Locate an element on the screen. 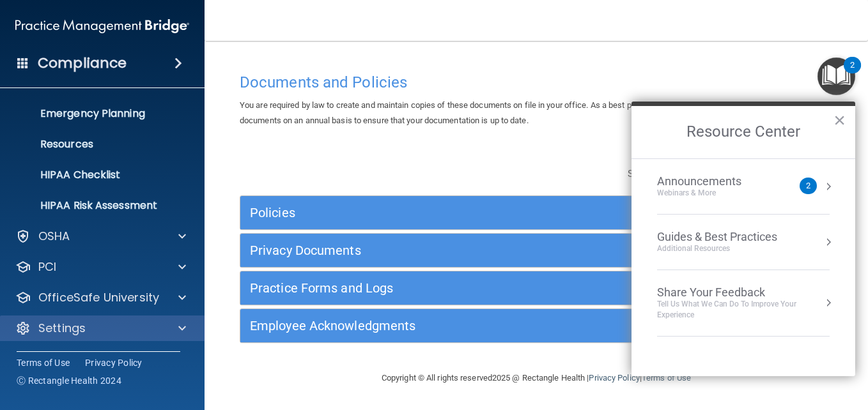 The width and height of the screenshot is (868, 410). span: You are required by law to create and maintain copies of these documents on file in your office. ... is located at coordinates (516, 112).